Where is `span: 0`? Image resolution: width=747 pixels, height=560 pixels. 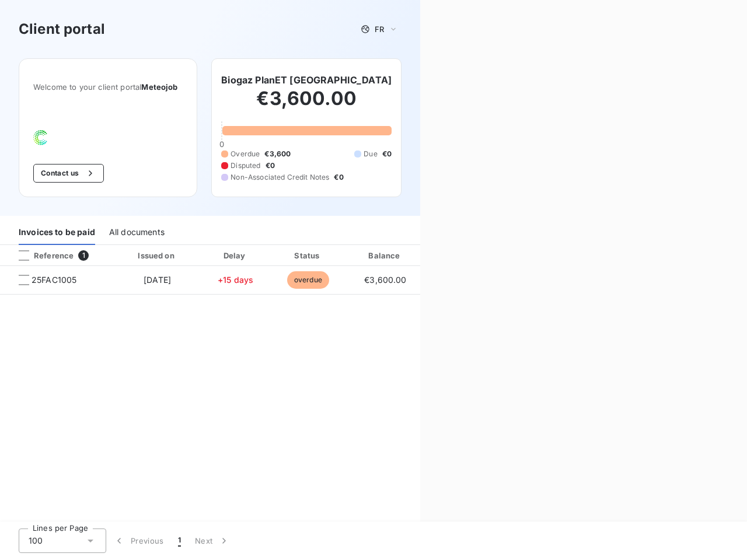
span: 0 is located at coordinates (221, 145).